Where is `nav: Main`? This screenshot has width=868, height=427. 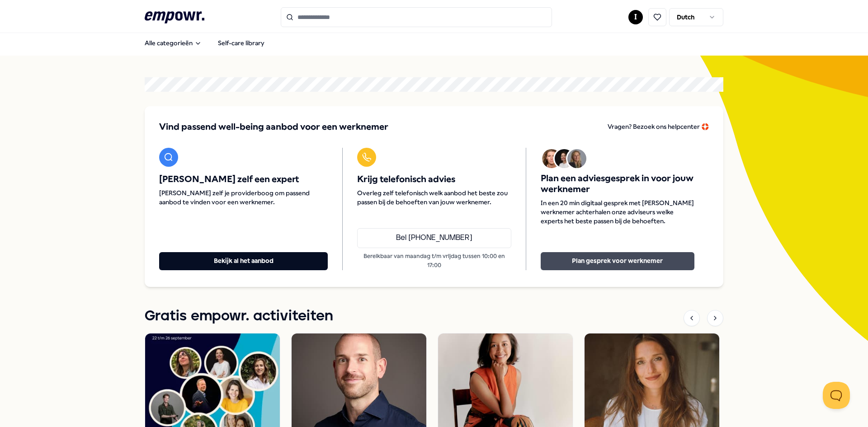 nav: Main is located at coordinates (204, 43).